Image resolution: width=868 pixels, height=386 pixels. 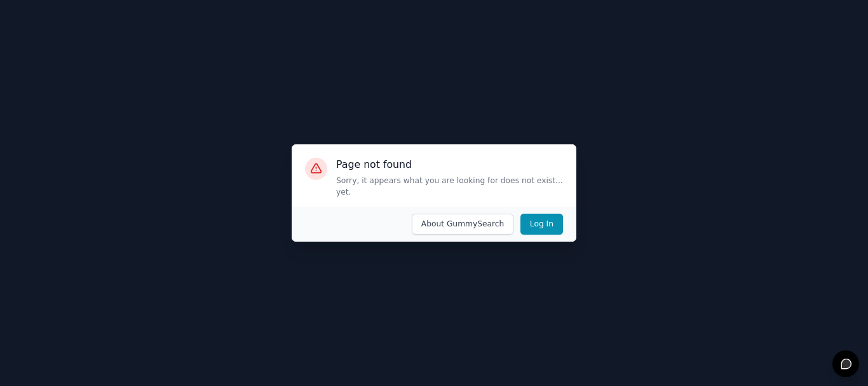 What do you see at coordinates (538, 224) in the screenshot?
I see `a: Log In` at bounding box center [538, 224].